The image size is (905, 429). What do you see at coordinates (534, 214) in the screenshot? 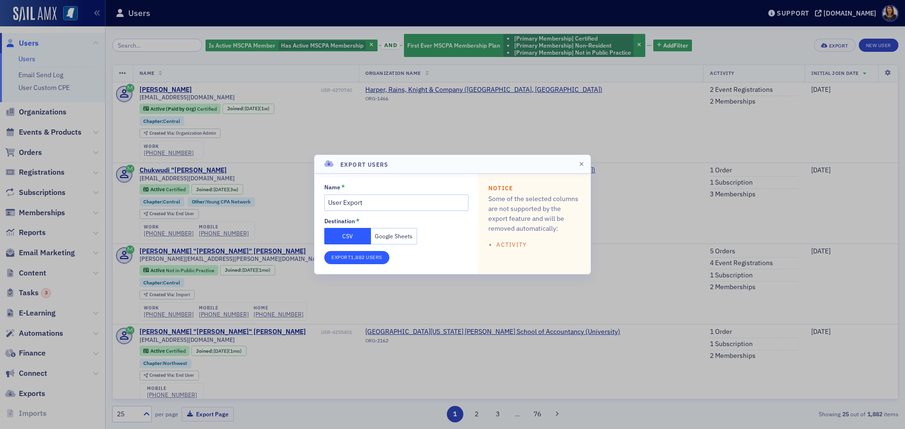
I see `p: Some of the selected columns are not supported by the export feature and will be removed automati...` at bounding box center [534, 214].